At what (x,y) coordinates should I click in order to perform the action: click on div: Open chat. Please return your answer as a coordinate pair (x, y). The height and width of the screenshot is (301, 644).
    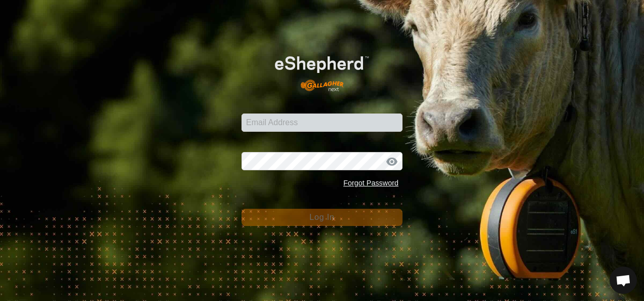
    Looking at the image, I should click on (623, 280).